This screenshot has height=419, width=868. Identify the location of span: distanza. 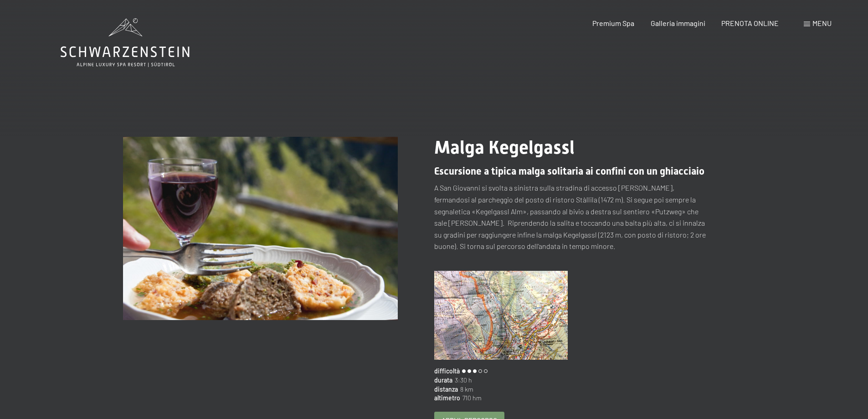
(446, 389).